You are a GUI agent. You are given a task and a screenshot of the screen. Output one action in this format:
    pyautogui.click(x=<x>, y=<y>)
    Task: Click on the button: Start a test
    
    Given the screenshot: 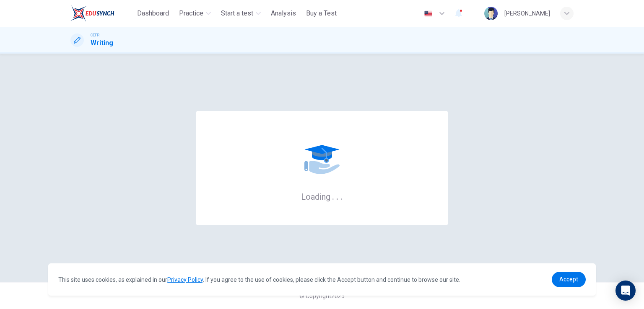 What is the action you would take?
    pyautogui.click(x=240, y=13)
    